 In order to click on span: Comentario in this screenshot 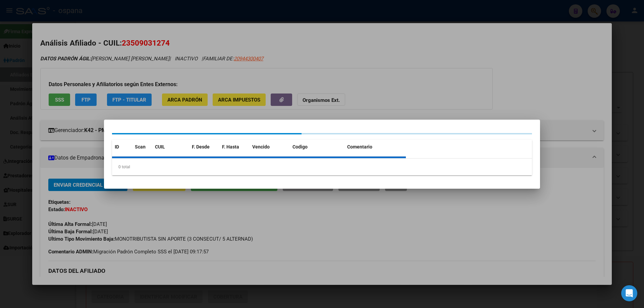, I will do `click(359, 147)`.